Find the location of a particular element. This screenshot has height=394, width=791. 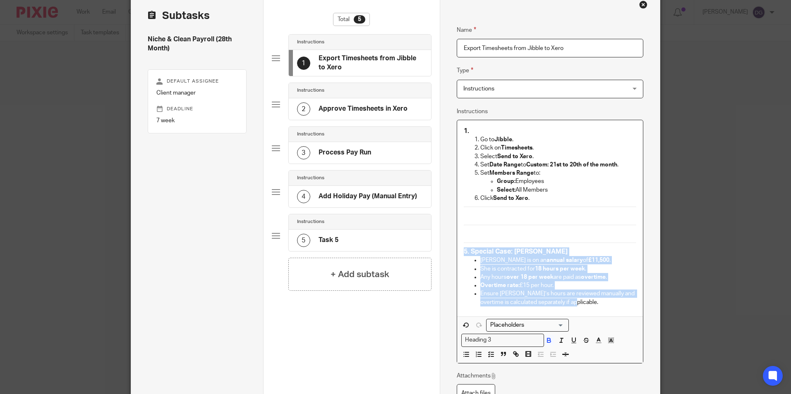

strong: Members Range is located at coordinates (511, 173).